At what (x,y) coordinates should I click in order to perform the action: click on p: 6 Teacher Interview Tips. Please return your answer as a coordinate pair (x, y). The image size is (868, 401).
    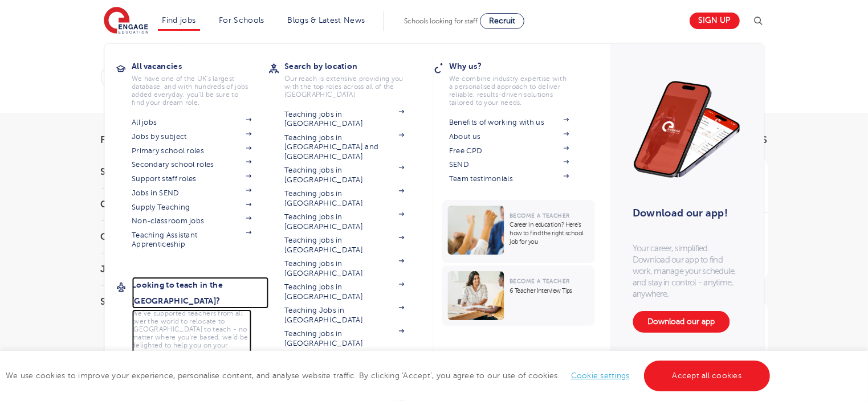
    Looking at the image, I should click on (549, 291).